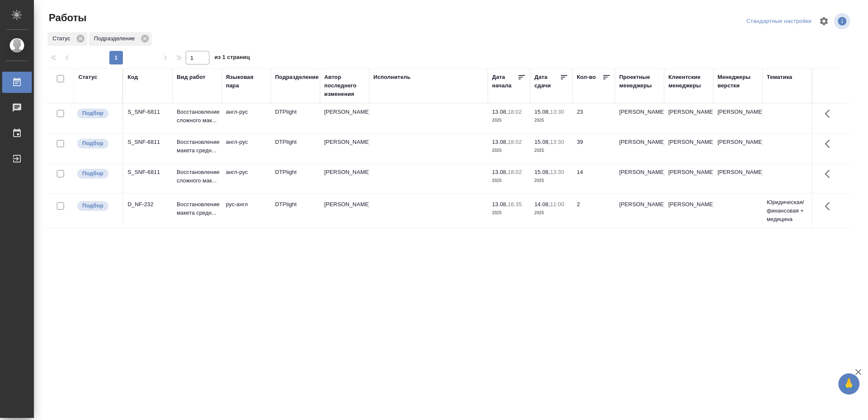 The image size is (868, 420). Describe the element at coordinates (133, 77) in the screenshot. I see `div: Код` at that location.